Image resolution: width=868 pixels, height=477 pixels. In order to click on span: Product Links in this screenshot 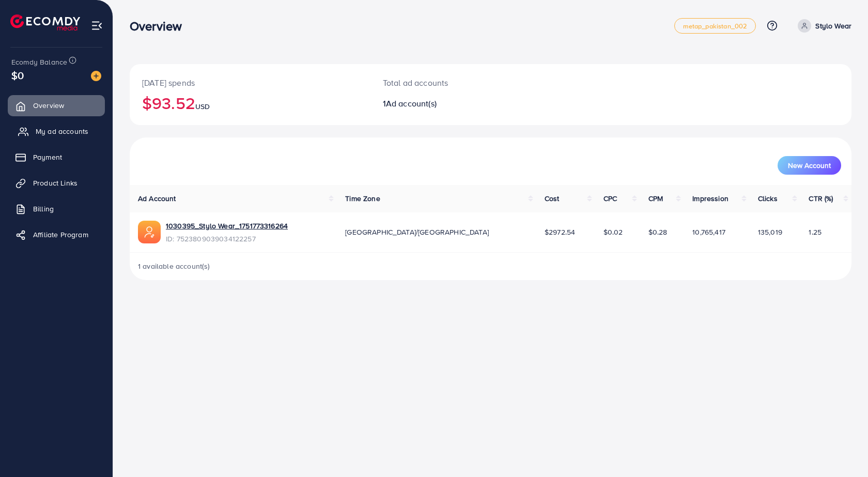, I will do `click(55, 183)`.